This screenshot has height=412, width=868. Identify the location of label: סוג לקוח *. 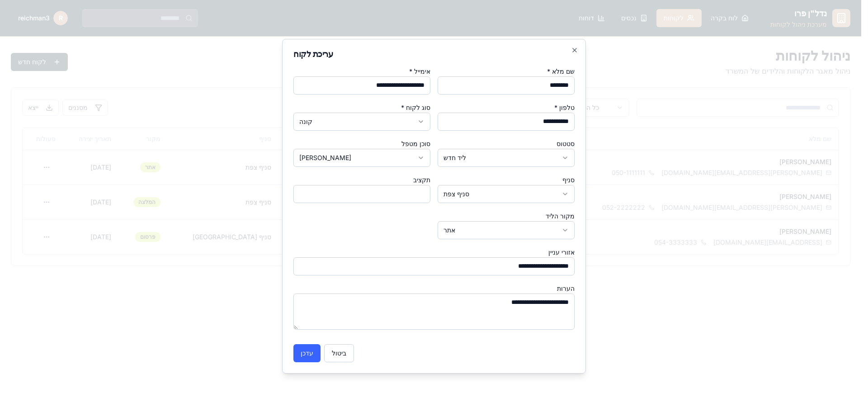
(416, 107).